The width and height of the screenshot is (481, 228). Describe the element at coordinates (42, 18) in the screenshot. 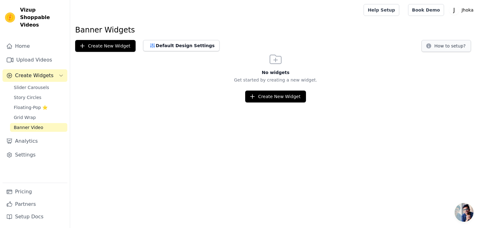

I see `span: Vizup Shoppable Videos` at that location.